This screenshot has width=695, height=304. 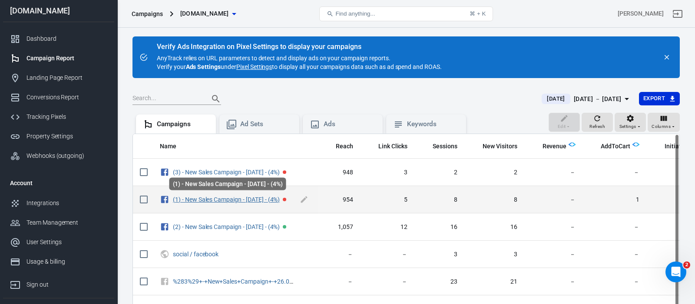 What do you see at coordinates (216, 99) in the screenshot?
I see `button: Search` at bounding box center [216, 99].